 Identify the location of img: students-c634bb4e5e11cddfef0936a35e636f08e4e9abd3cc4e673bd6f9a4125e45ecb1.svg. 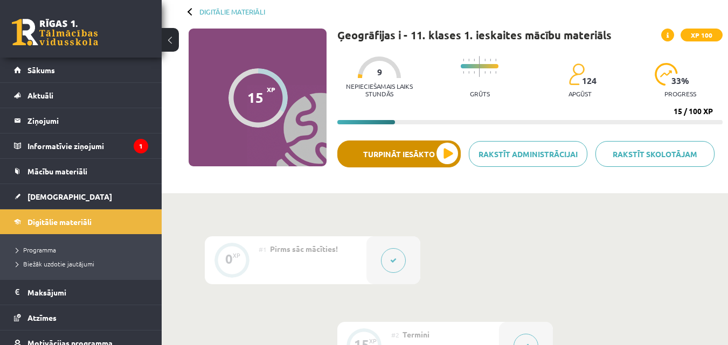
(576, 74).